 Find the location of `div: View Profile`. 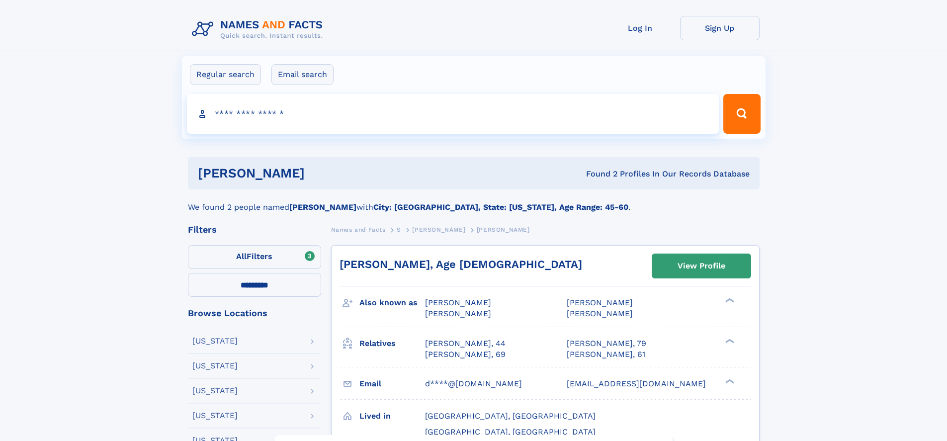

div: View Profile is located at coordinates (701, 266).